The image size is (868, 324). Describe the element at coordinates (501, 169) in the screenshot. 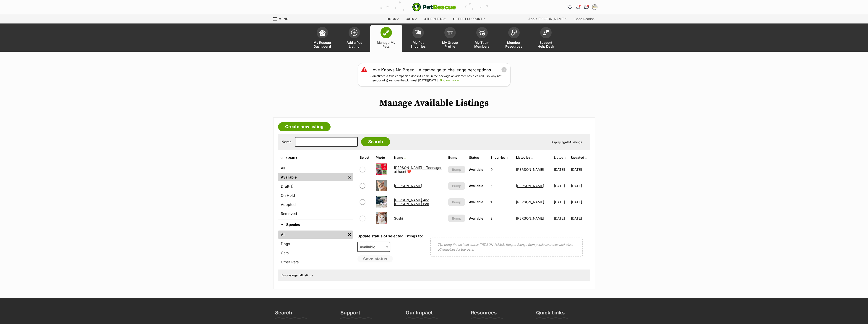

I see `td: 0` at that location.